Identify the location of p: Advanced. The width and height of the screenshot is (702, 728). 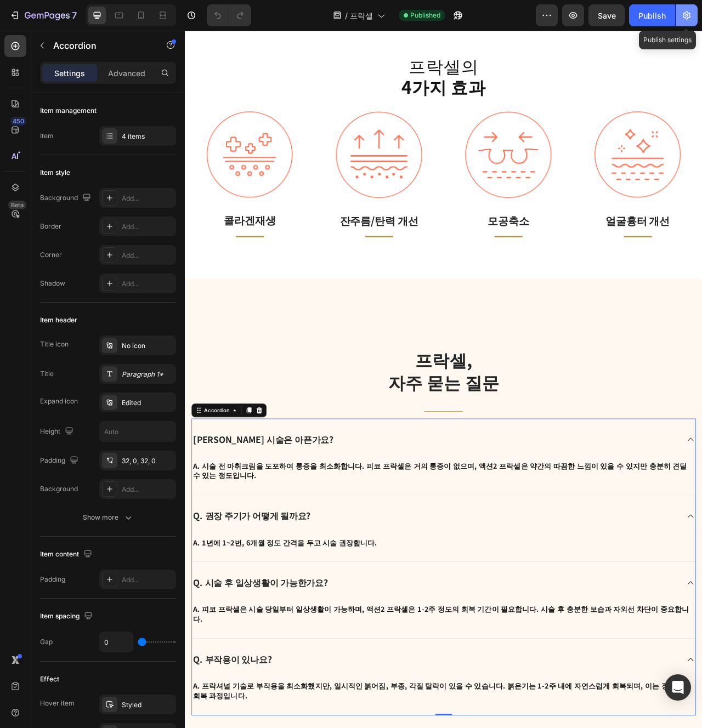
(127, 73).